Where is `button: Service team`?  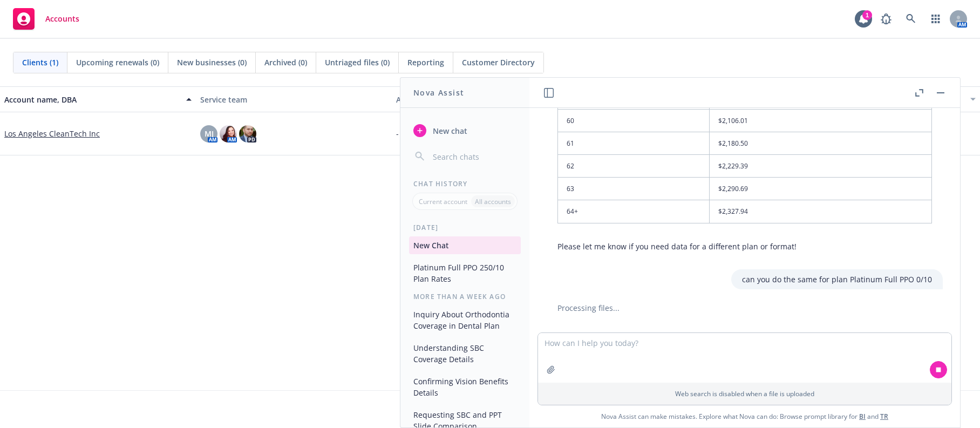
button: Service team is located at coordinates (293, 100).